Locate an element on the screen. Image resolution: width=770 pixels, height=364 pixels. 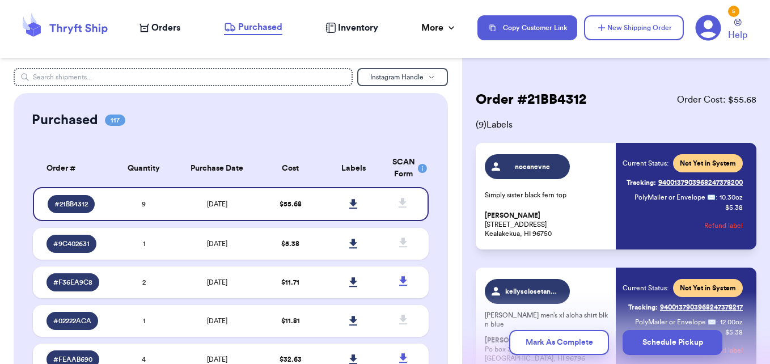
div: SCAN Form is located at coordinates (404, 169).